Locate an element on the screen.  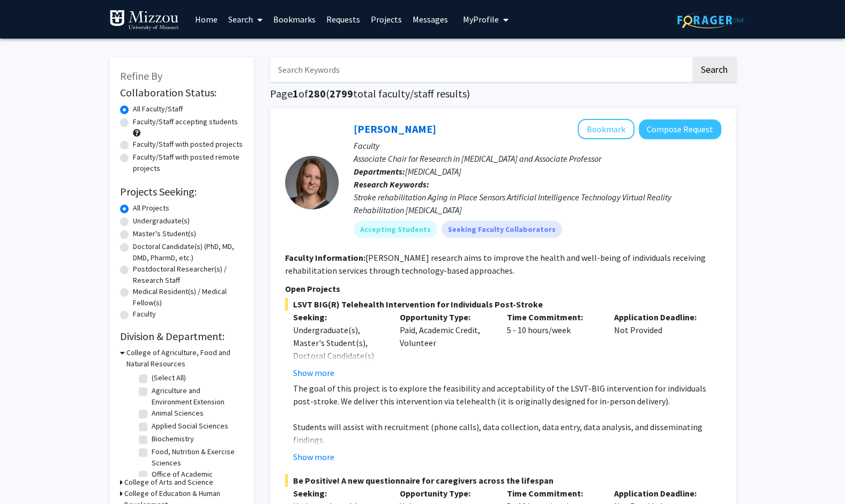
a: Bookmarks is located at coordinates (294, 20).